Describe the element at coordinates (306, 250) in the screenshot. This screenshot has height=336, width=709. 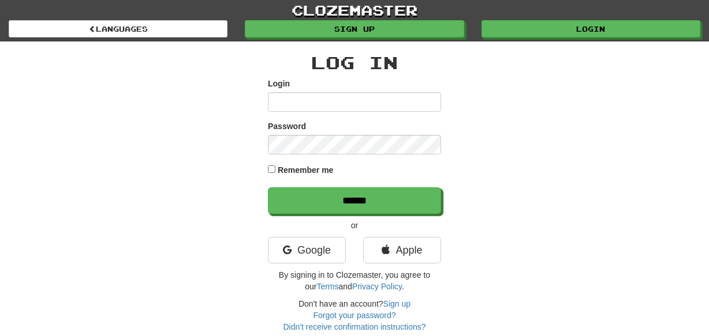
I see `a: Google` at that location.